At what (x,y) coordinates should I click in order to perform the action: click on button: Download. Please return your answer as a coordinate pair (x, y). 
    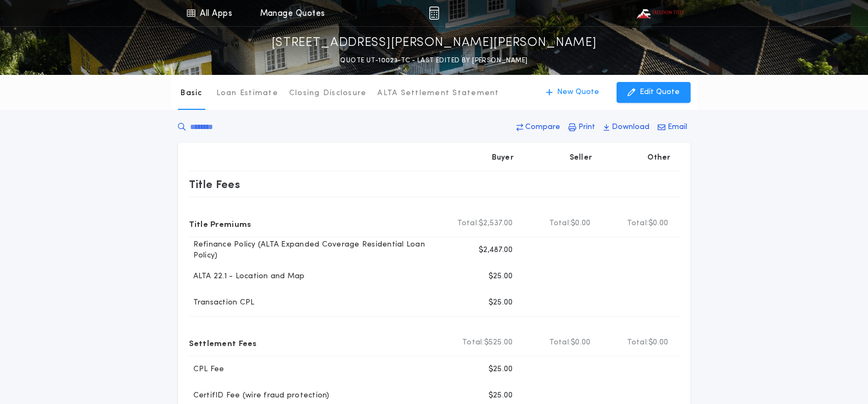
    Looking at the image, I should click on (627, 128).